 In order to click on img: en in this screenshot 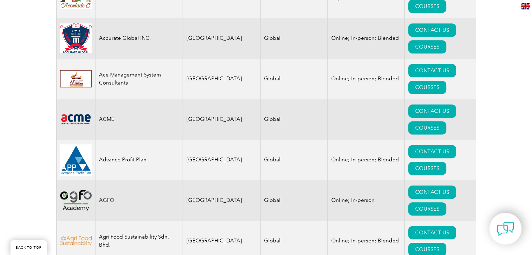, I will do `click(525, 6)`.